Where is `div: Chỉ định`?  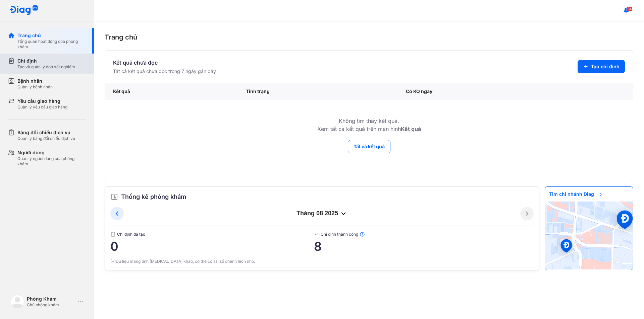 div: Chỉ định is located at coordinates (46, 61).